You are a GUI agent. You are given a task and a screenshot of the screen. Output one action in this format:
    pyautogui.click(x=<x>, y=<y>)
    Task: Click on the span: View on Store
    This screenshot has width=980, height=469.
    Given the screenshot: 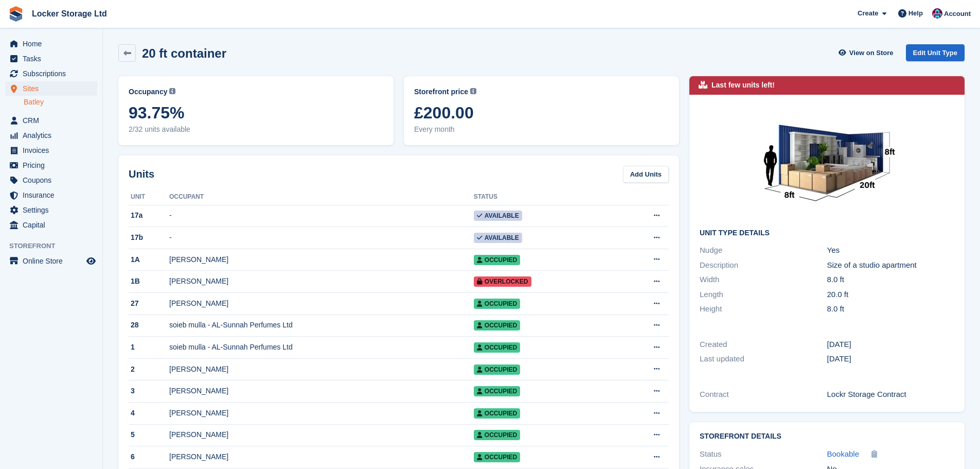 What is the action you would take?
    pyautogui.click(x=871, y=53)
    